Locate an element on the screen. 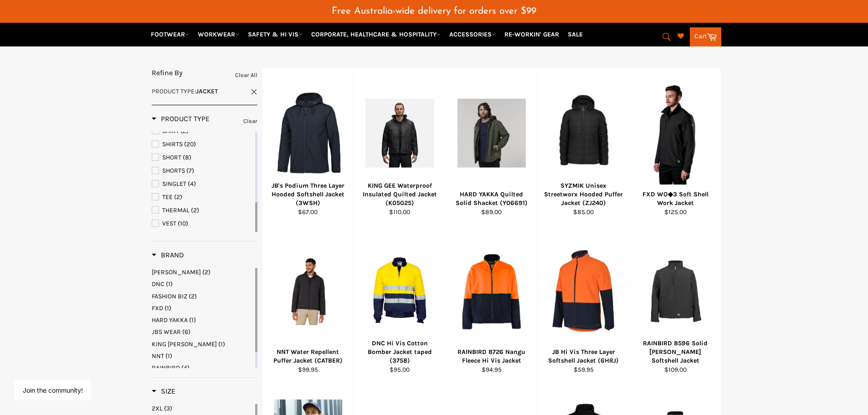 The image size is (868, 415). button: Join the community! is located at coordinates (53, 390).